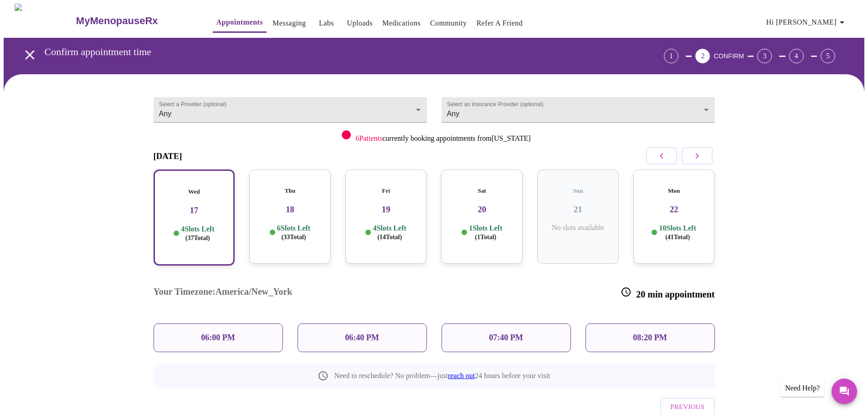 This screenshot has height=415, width=868. What do you see at coordinates (482, 191) in the screenshot?
I see `h5: Sat` at bounding box center [482, 191].